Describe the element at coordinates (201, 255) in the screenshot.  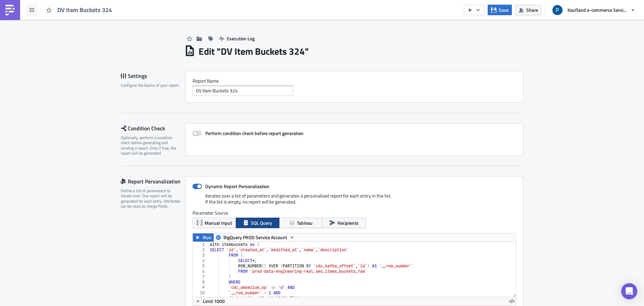
I see `div: 3` at that location.